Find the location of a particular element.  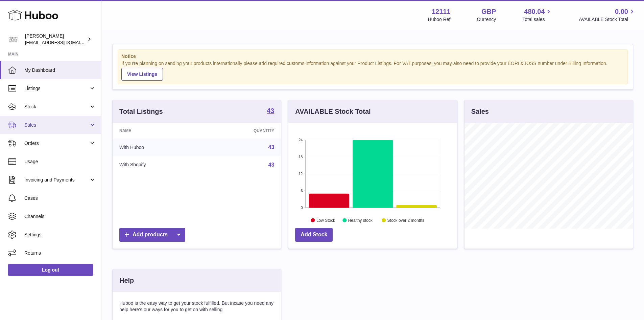

h3: Help is located at coordinates (126, 280).